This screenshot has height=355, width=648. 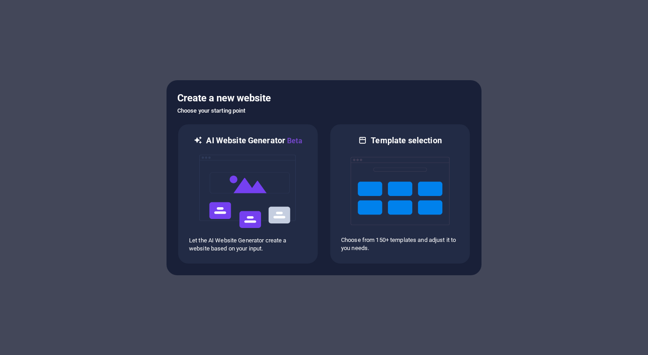 I want to click on p: Choose from 150+ templates and adjust it to you needs., so click(x=400, y=244).